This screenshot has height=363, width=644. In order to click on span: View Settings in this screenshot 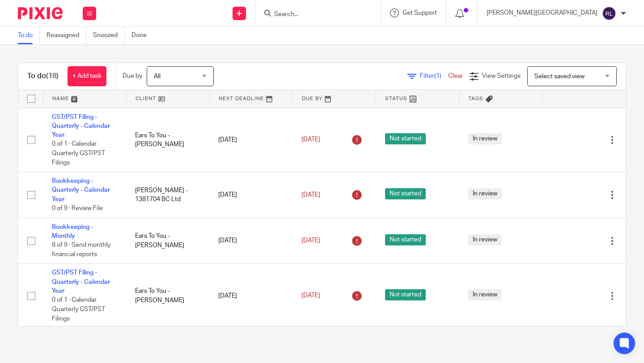, I will do `click(501, 76)`.